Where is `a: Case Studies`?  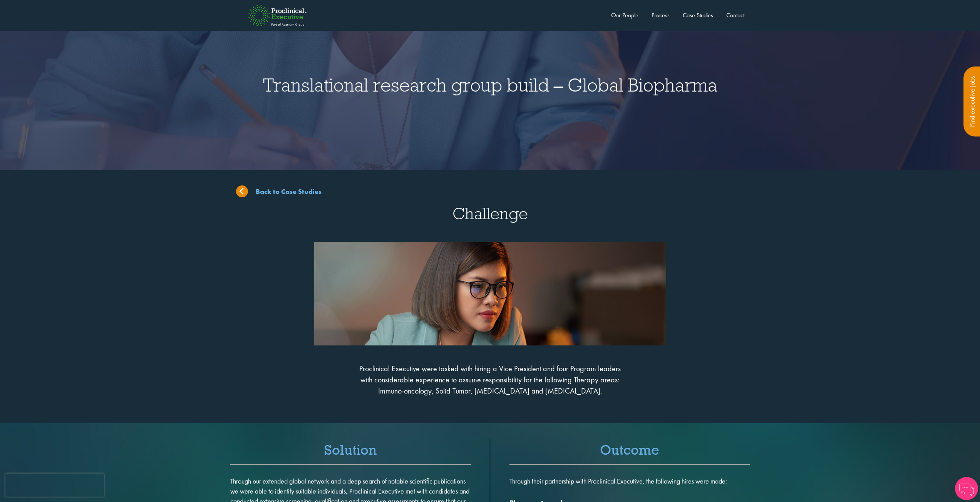 a: Case Studies is located at coordinates (698, 15).